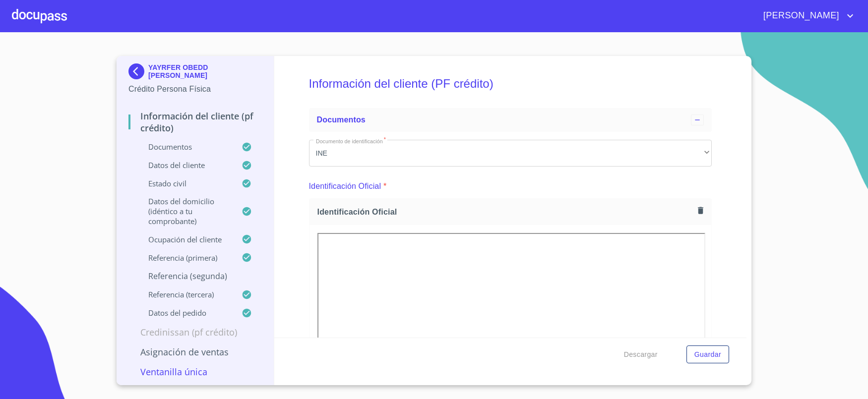  Describe the element at coordinates (195, 122) in the screenshot. I see `p: Información del cliente (PF crédito)` at that location.